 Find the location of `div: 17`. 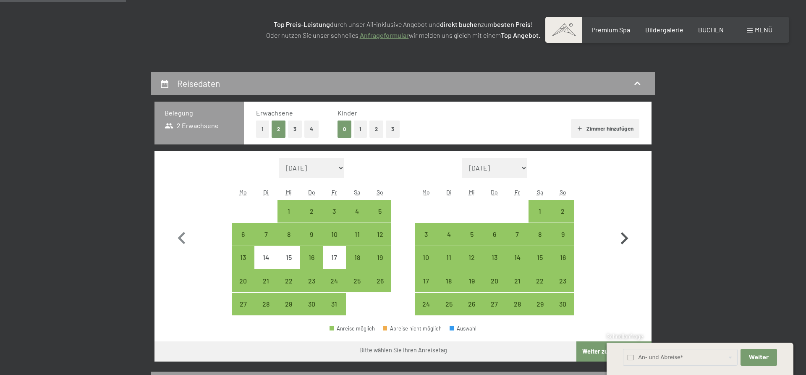

div: 17 is located at coordinates (334, 265).